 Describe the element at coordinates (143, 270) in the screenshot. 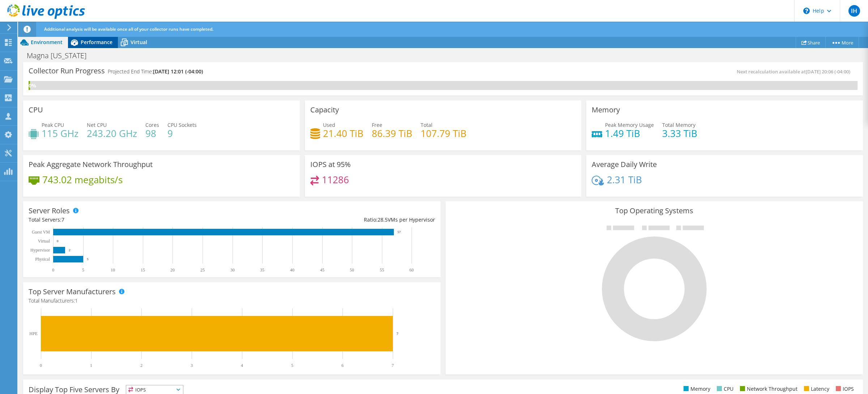

I see `text: 15` at that location.